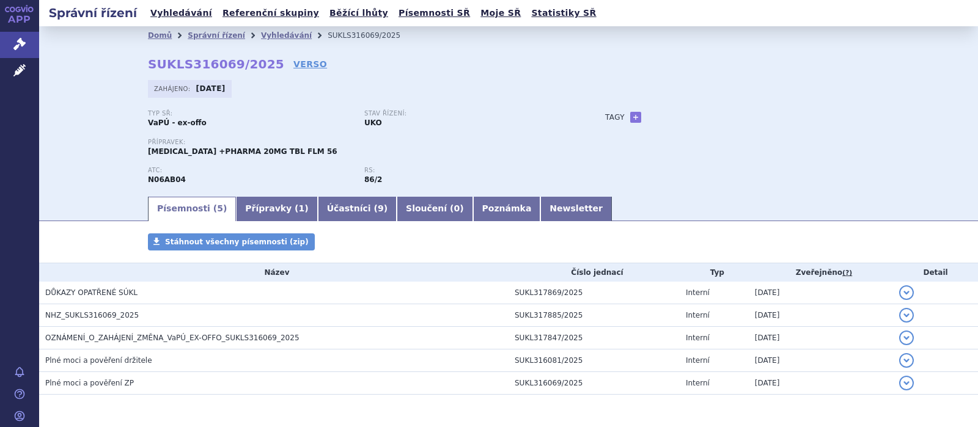 The height and width of the screenshot is (427, 978). Describe the element at coordinates (594, 293) in the screenshot. I see `td: SUKL317869/2025` at that location.